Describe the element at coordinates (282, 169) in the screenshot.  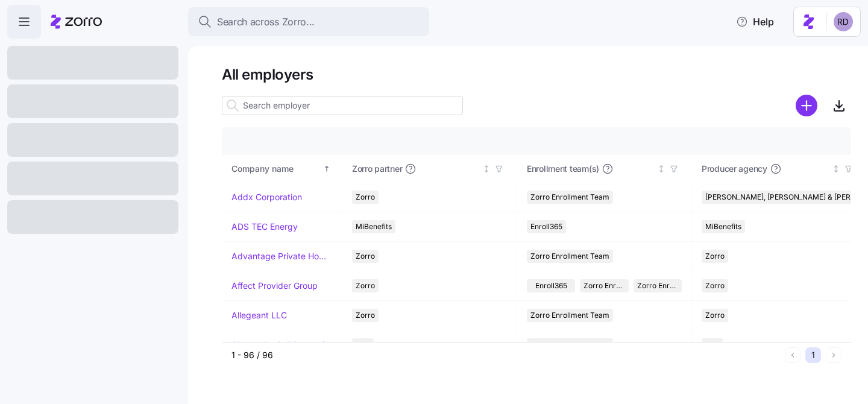
I see `th: Company nameSorted ascending` at that location.